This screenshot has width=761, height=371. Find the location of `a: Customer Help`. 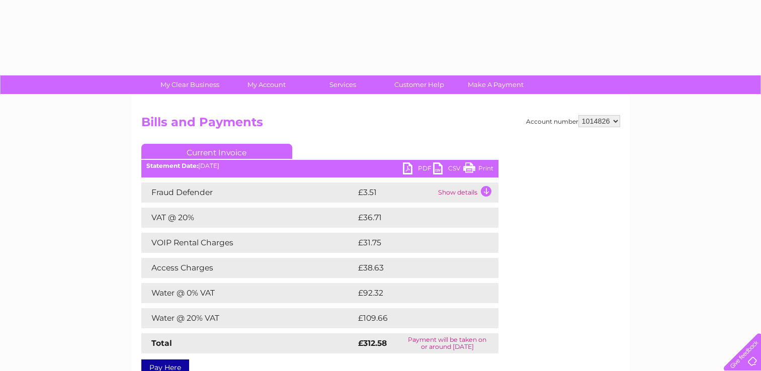

a: Customer Help is located at coordinates (419, 85).